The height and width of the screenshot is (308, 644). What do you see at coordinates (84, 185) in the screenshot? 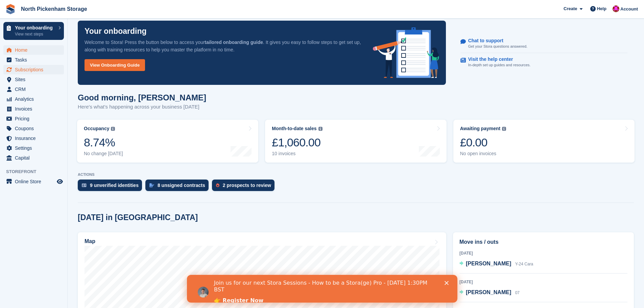
I see `img: verify_identity-adf6edd0f0f0b5bbfe63781bf79b02c33cf7c696d77639b501bdc392416b5a36.svg` at bounding box center [84, 185].